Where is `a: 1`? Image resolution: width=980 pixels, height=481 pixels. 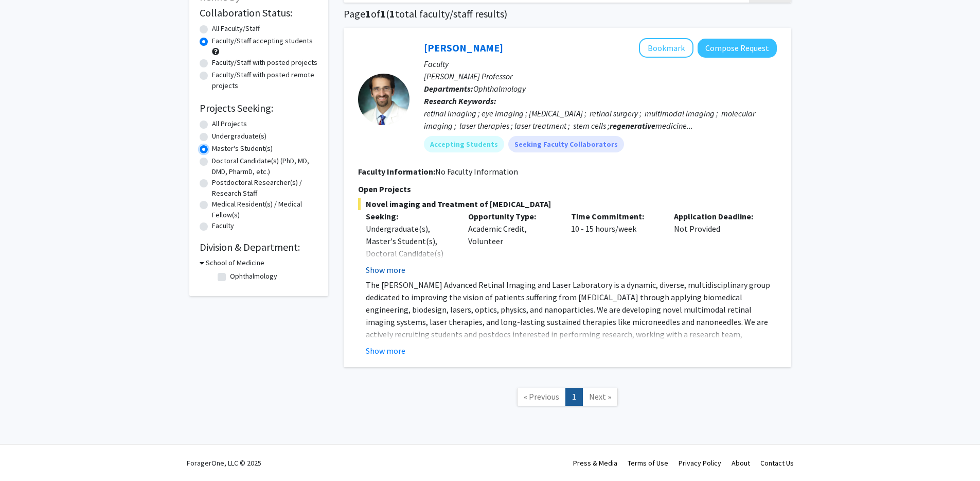
a: 1 is located at coordinates (575, 397).